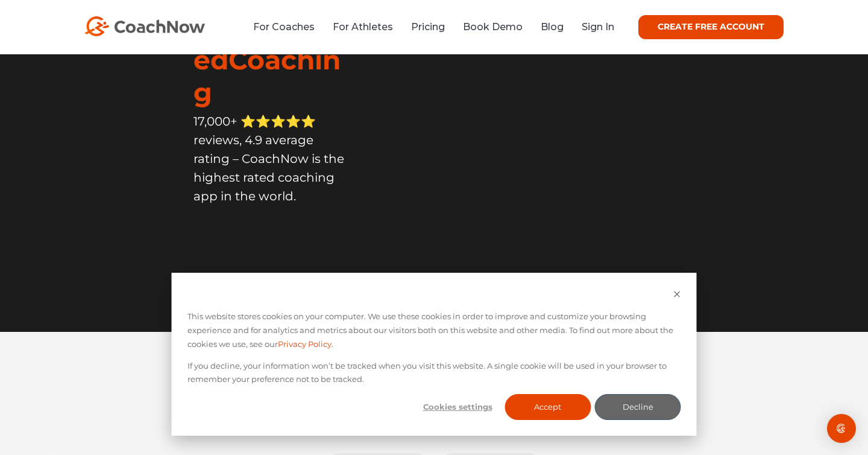 This screenshot has width=868, height=455. I want to click on p: This website stores cookies on your computer. We use these cookies in order to improve and custom..., so click(434, 330).